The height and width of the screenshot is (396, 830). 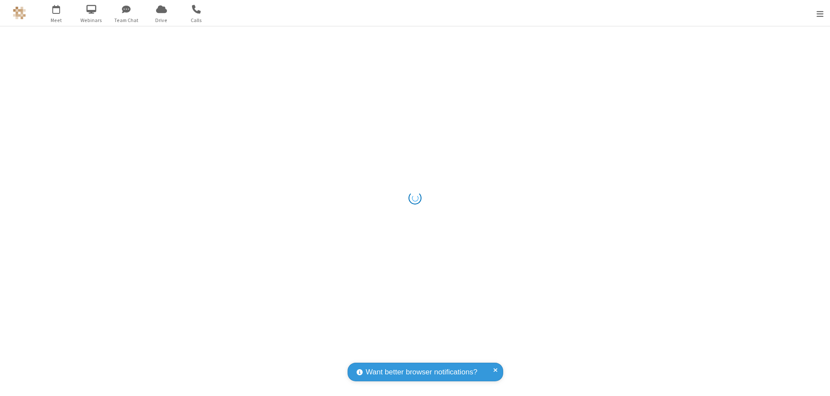 What do you see at coordinates (19, 13) in the screenshot?
I see `img: QA Selenium DO NOT DELETE OR CHANGE` at bounding box center [19, 13].